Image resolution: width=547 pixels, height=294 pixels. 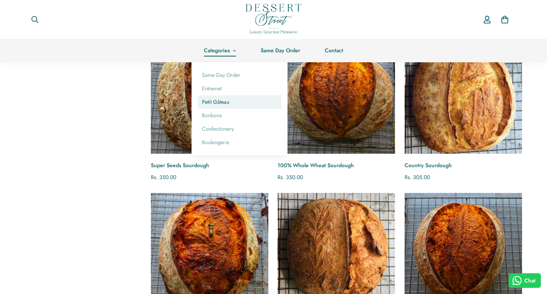 I want to click on span: Chat, so click(x=530, y=280).